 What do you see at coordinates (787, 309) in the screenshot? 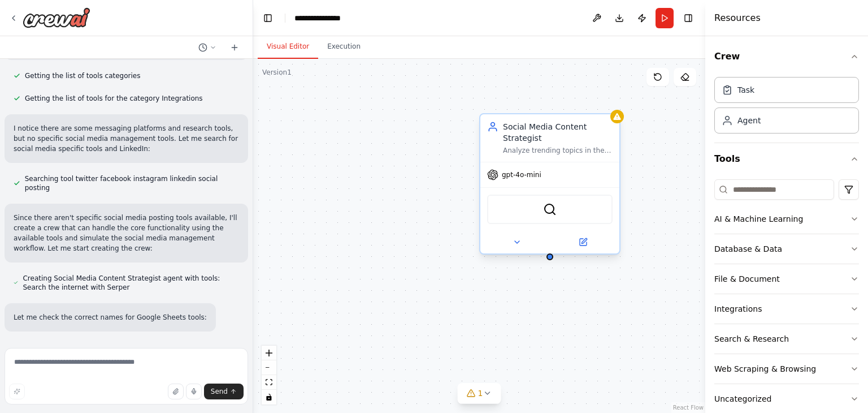
I see `button: Integrations` at bounding box center [787, 309].